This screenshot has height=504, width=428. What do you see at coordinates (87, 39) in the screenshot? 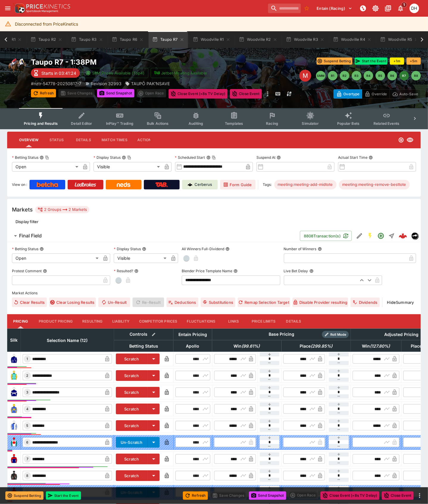
I see `button: Taupo R3` at bounding box center [87, 39].